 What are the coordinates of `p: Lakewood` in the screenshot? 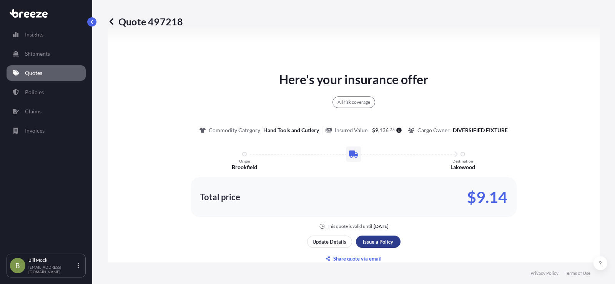 It's located at (463, 167).